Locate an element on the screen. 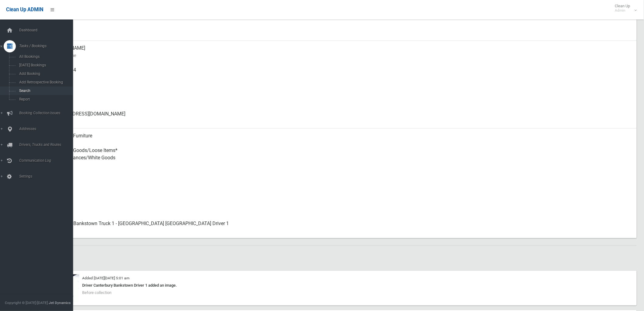 The image size is (644, 311). small: Assigned To is located at coordinates (340, 231).